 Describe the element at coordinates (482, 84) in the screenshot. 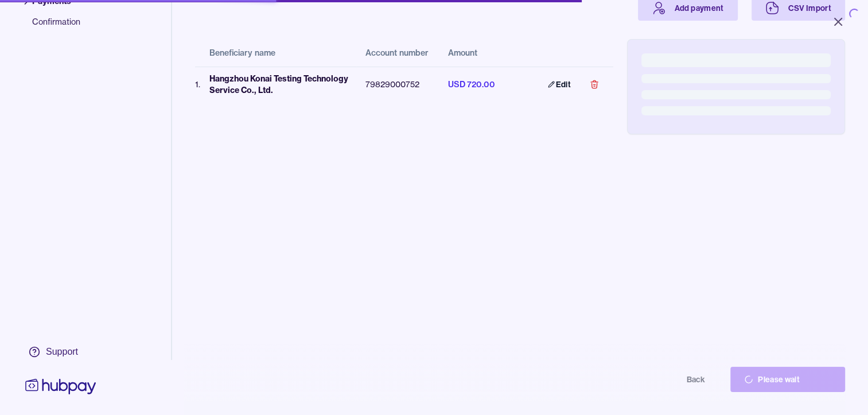

I see `td: USD 720.00` at that location.